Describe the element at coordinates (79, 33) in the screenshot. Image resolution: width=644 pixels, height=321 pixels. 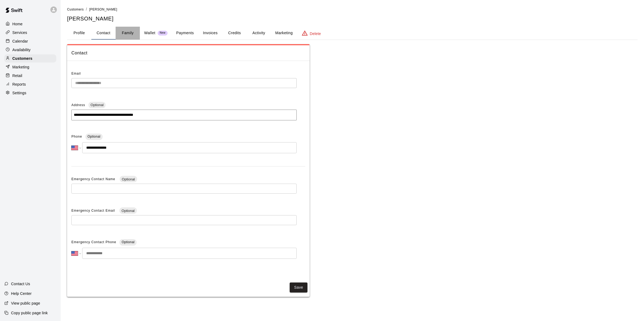
I see `button: Profile` at that location.